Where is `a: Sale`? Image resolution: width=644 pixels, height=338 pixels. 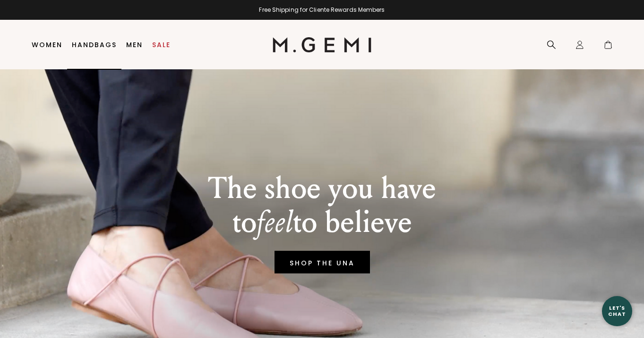 a: Sale is located at coordinates (161, 45).